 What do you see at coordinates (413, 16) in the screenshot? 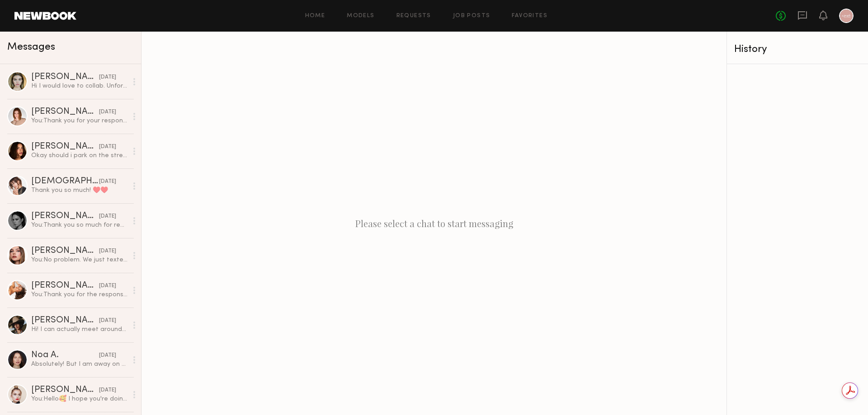
I see `a: Requests` at bounding box center [413, 16].